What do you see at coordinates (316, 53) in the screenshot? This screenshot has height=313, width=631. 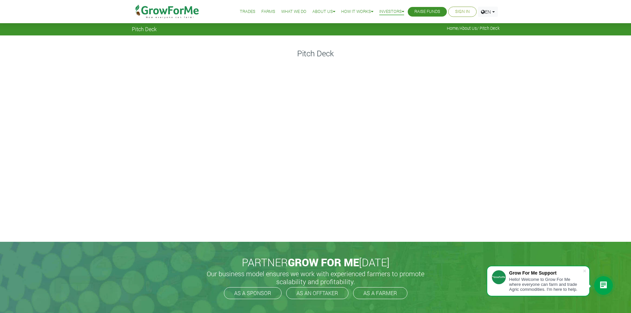 I see `h4: Pitch Deck` at bounding box center [316, 53].